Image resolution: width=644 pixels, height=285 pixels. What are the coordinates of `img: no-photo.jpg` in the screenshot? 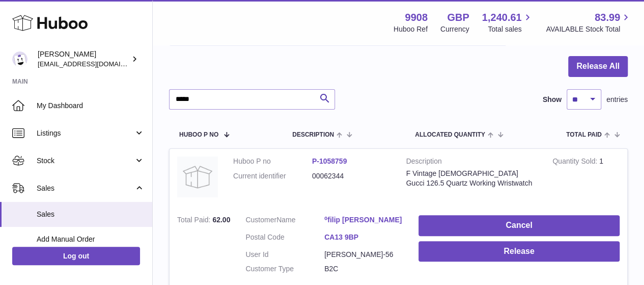 It's located at (197, 177).